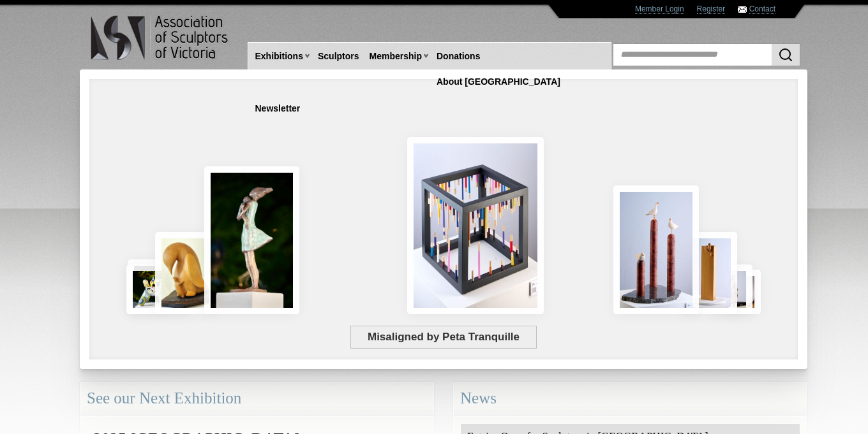 Image resolution: width=868 pixels, height=434 pixels. I want to click on a: Sculptors, so click(338, 56).